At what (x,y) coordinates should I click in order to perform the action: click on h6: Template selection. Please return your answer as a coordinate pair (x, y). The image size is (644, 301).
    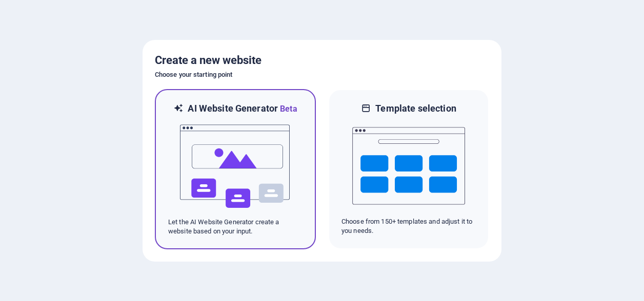
    Looking at the image, I should click on (415, 108).